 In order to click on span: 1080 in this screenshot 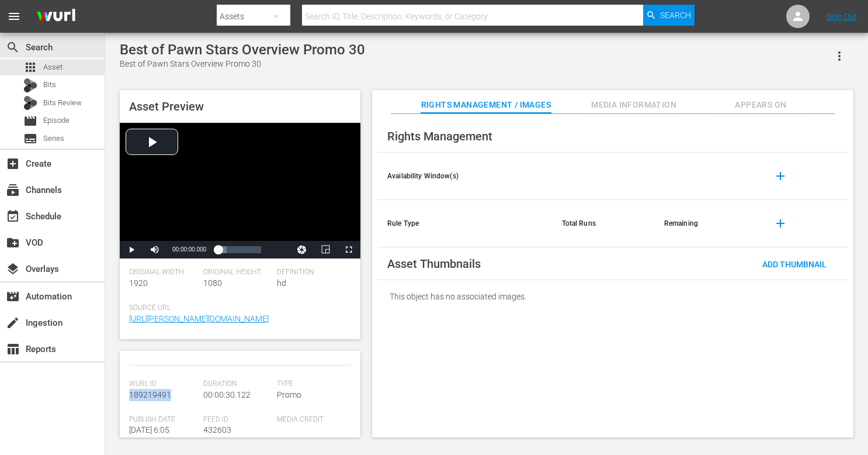, I will do `click(213, 283)`.